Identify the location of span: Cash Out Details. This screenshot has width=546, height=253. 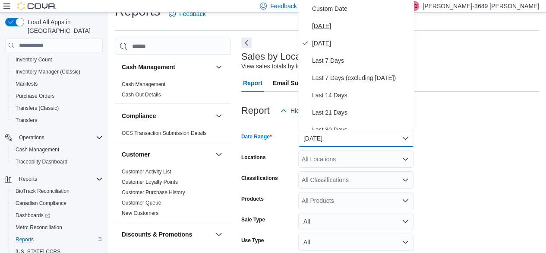
(141, 95).